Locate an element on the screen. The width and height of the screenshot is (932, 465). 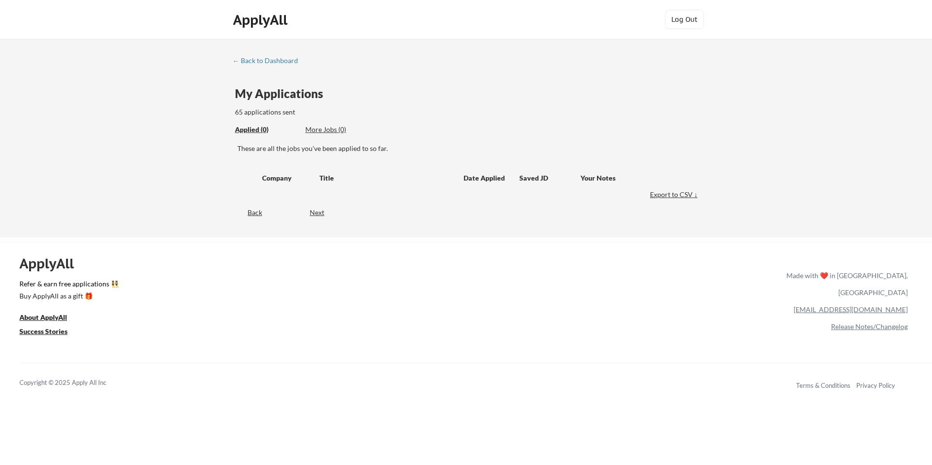
div: Saved JD is located at coordinates (550, 178).